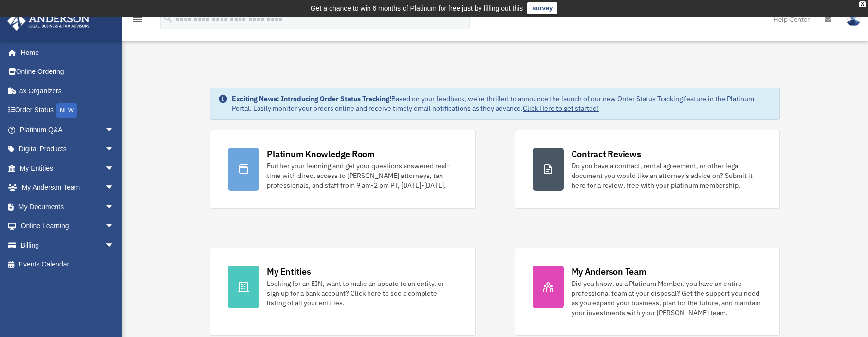  I want to click on a: My Anderson Teamarrow_drop_down, so click(68, 188).